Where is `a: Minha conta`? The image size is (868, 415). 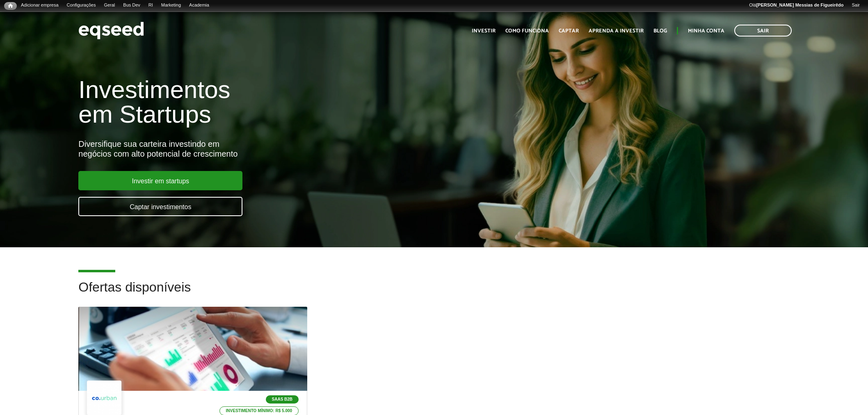 a: Minha conta is located at coordinates (706, 31).